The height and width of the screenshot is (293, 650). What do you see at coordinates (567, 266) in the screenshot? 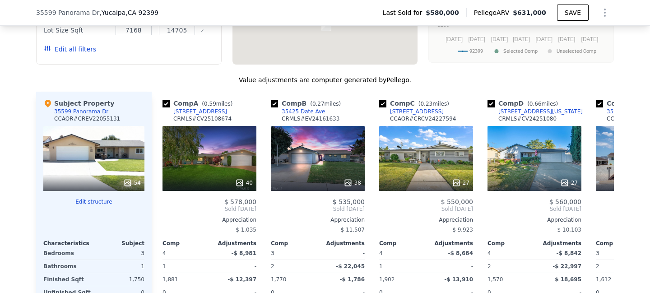
I see `span: -$ 22,997` at bounding box center [567, 266].